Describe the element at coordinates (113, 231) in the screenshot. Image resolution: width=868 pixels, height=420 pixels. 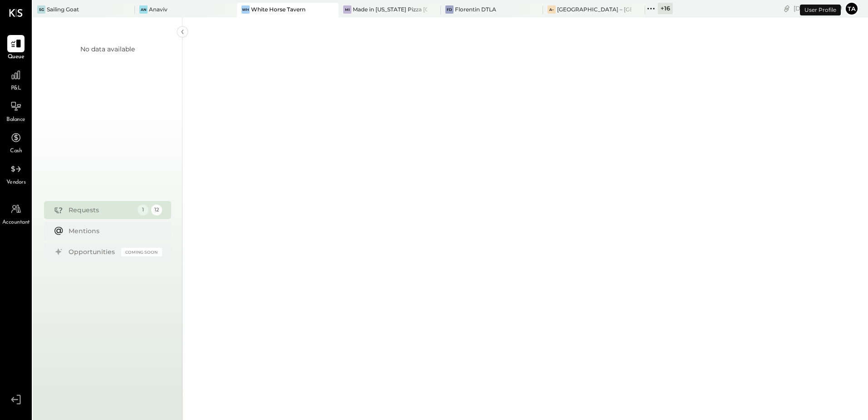
I see `div: Mentions` at that location.